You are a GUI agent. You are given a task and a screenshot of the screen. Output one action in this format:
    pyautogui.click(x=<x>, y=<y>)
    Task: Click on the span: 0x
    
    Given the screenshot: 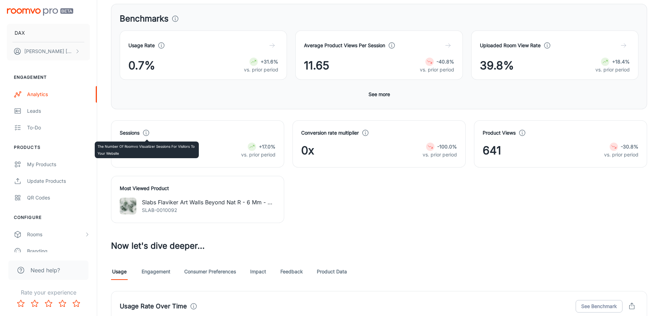 What is the action you would take?
    pyautogui.click(x=308, y=151)
    